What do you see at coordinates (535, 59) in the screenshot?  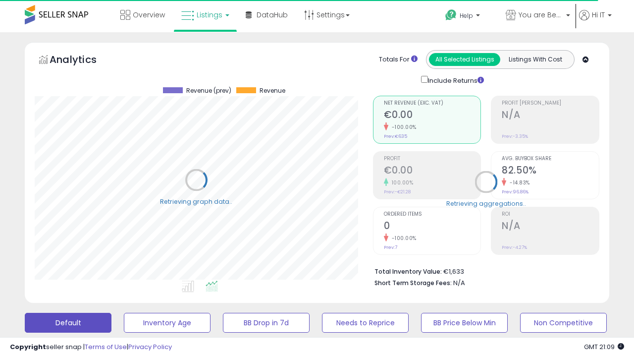 I see `button: Listings With Cost` at bounding box center [535, 59].